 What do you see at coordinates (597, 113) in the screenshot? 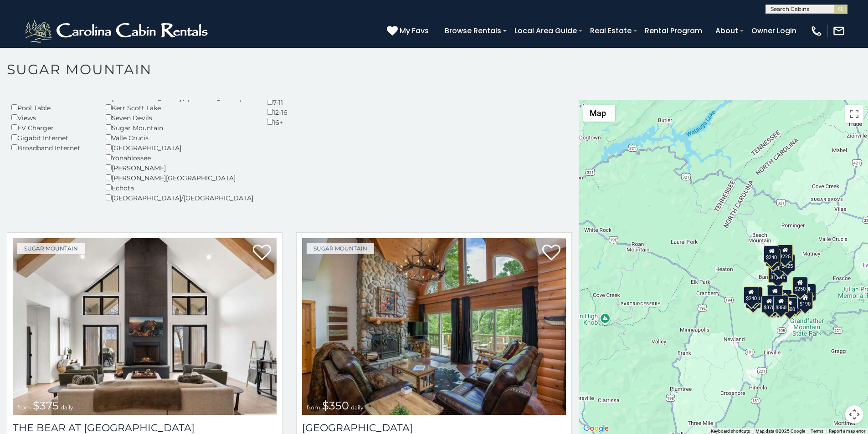
I see `span: Map` at bounding box center [597, 113].